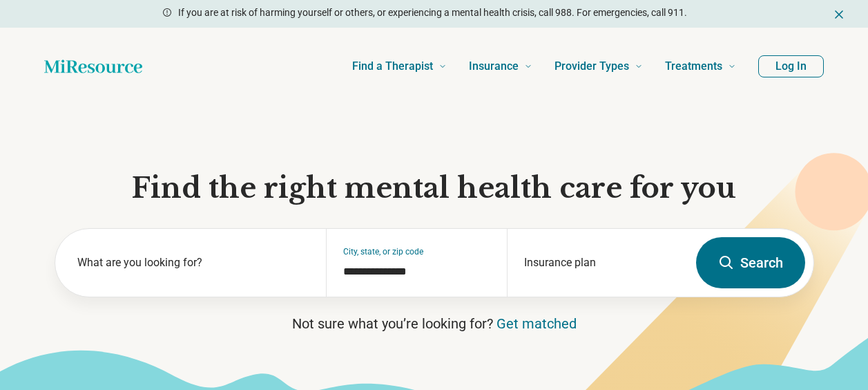 This screenshot has height=390, width=868. I want to click on button: Search, so click(750, 262).